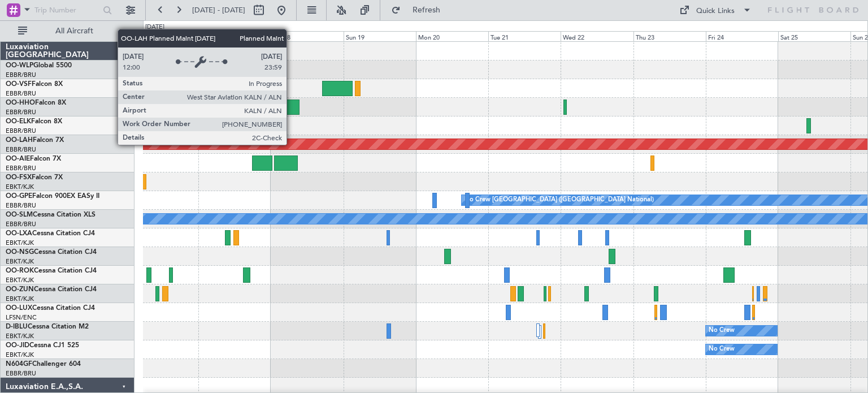 This screenshot has height=393, width=868. I want to click on button: Refresh, so click(420, 10).